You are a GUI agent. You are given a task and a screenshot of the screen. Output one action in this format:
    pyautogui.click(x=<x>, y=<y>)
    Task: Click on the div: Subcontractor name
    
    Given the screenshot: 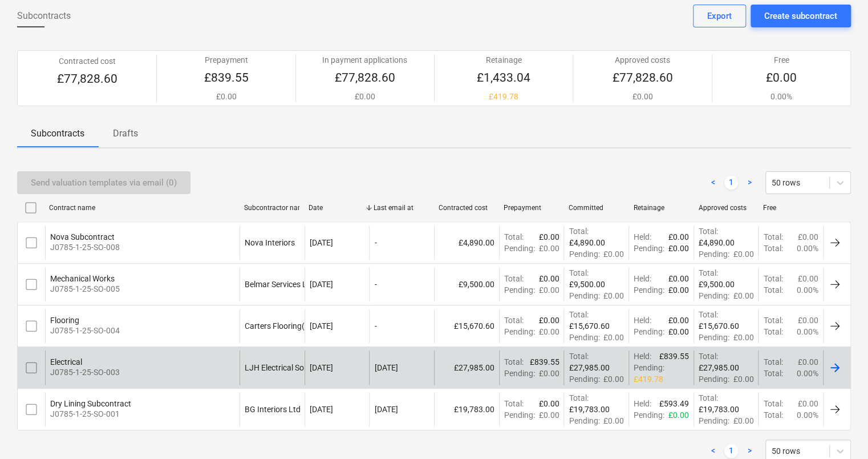 What is the action you would take?
    pyautogui.click(x=272, y=207)
    